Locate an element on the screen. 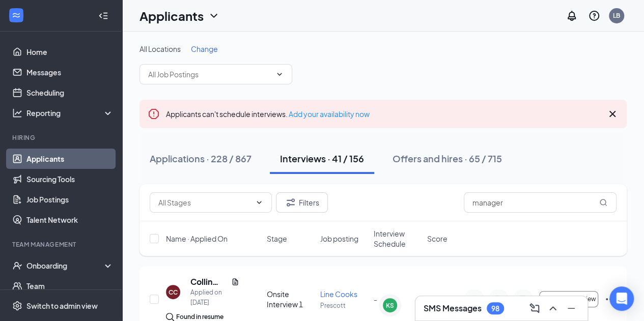  div: Applications · 228 / 867 is located at coordinates (200, 158).